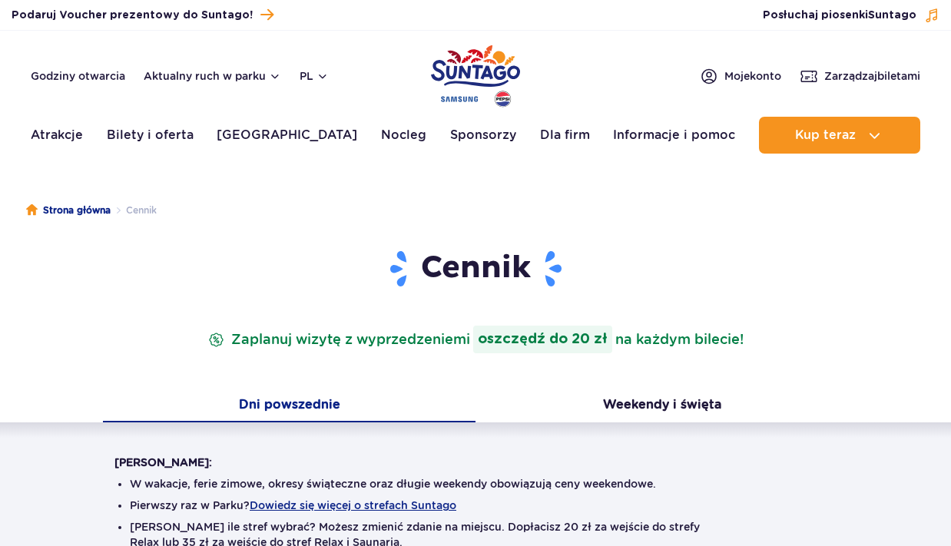  Describe the element at coordinates (825, 135) in the screenshot. I see `span: Kup teraz` at that location.